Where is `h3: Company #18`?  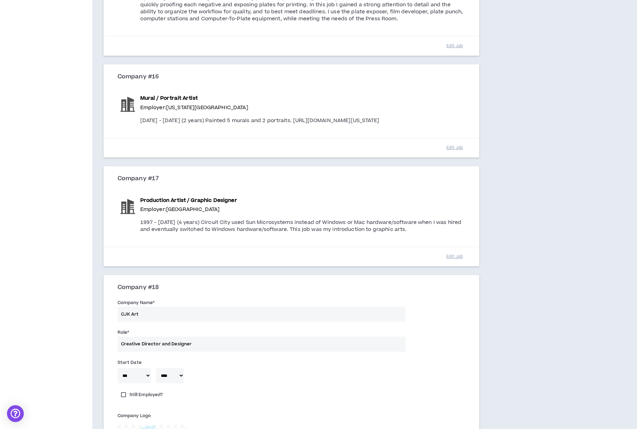 h3: Company #18 is located at coordinates (294, 287).